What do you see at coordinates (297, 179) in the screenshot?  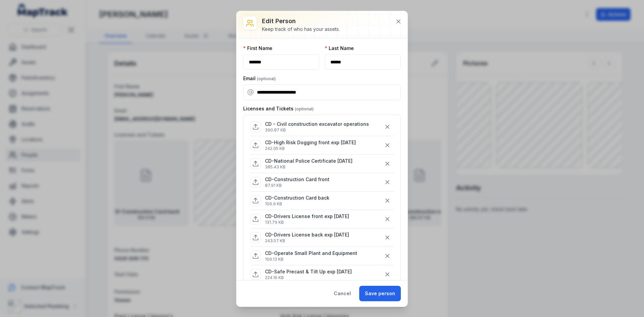 I see `p: CD-Construction Card front` at bounding box center [297, 179].